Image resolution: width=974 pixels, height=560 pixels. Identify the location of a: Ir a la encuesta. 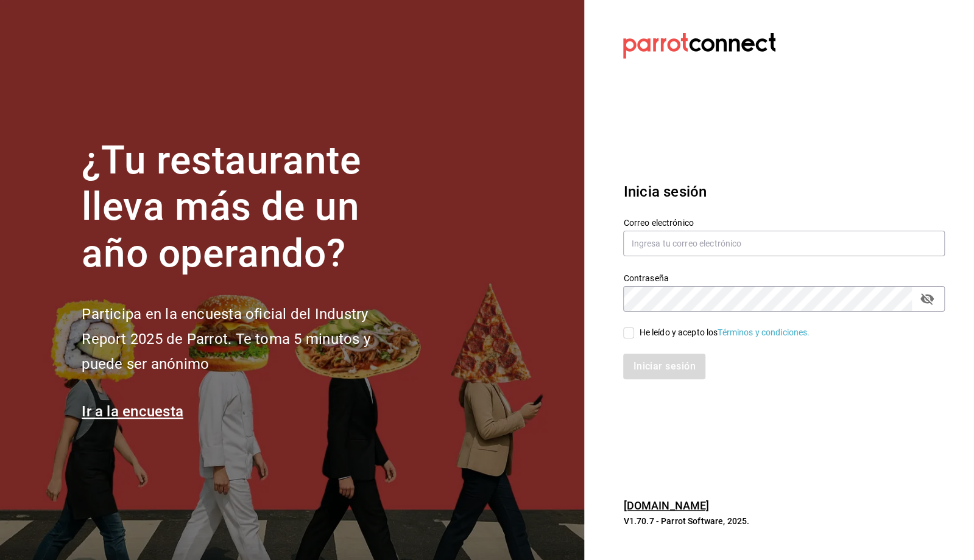
(132, 411).